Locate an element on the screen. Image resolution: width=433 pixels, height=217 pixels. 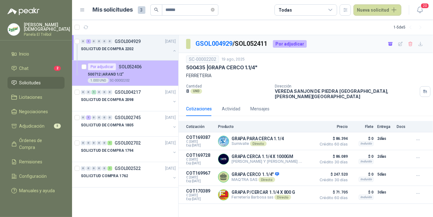
span: Órdenes de Compra is located at coordinates (39, 144).